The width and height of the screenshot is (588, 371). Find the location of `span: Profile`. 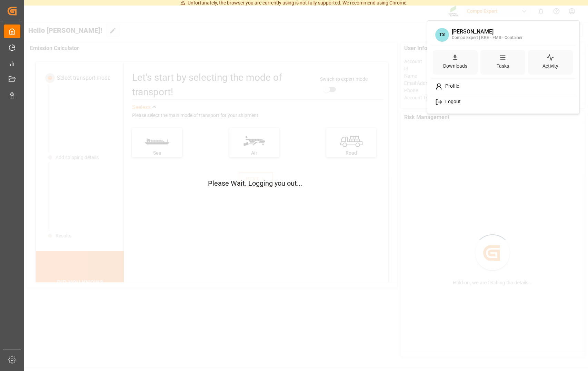

span: Profile is located at coordinates (451, 86).